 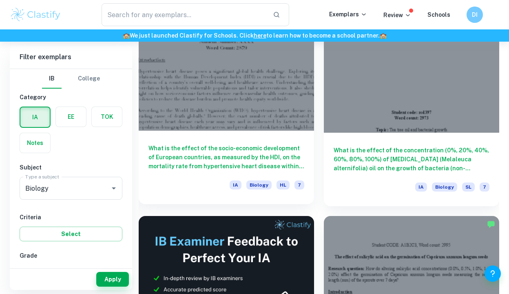 I want to click on a: Clastify logo, so click(x=35, y=15).